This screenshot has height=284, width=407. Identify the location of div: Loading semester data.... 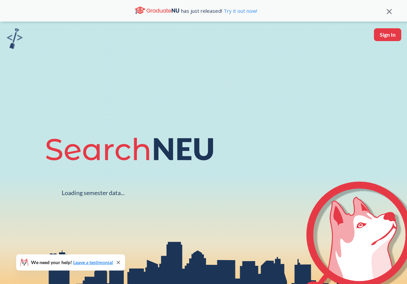
(93, 193).